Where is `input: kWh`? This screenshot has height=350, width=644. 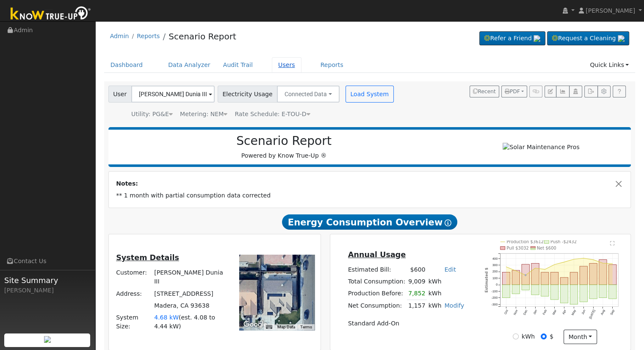 input: kWh is located at coordinates (516, 337).